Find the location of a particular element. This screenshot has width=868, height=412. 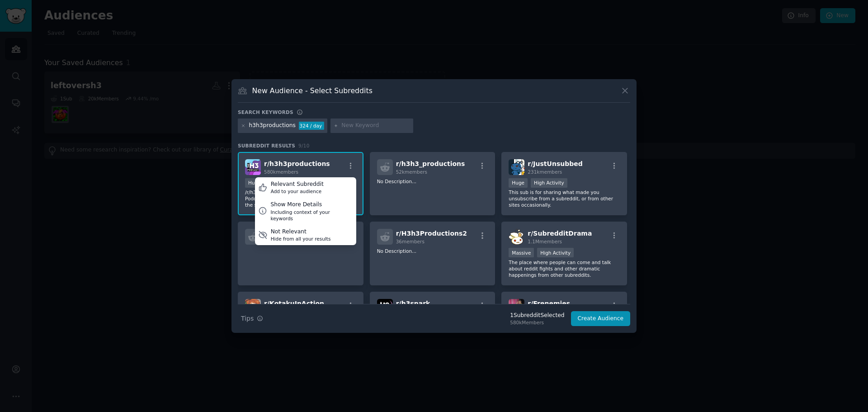

img: JustUnsubbed is located at coordinates (516, 167).